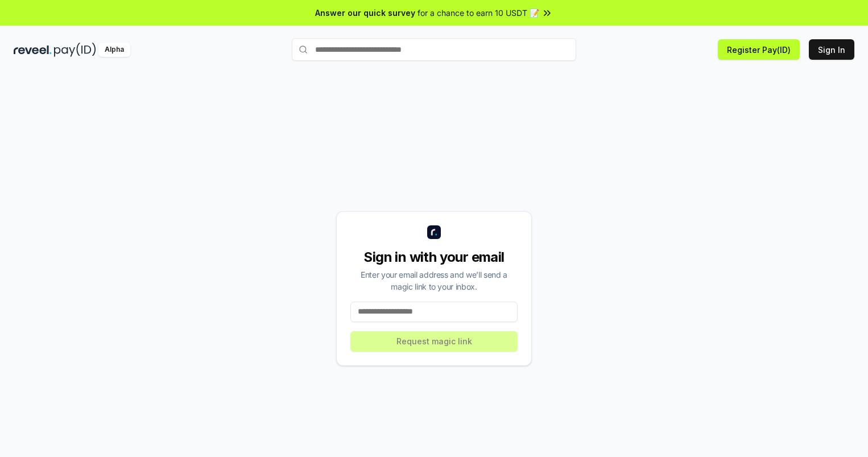  I want to click on span: for a chance to earn 10 USDT 📝, so click(478, 13).